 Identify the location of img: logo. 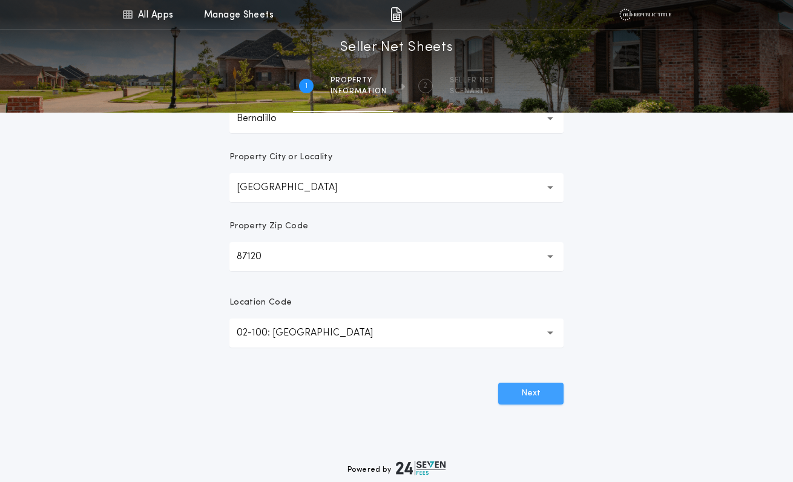
(421, 468).